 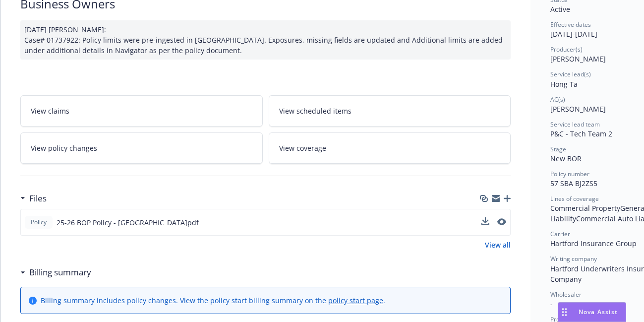 What do you see at coordinates (593, 243) in the screenshot?
I see `span: Hartford Insurance Group` at bounding box center [593, 243].